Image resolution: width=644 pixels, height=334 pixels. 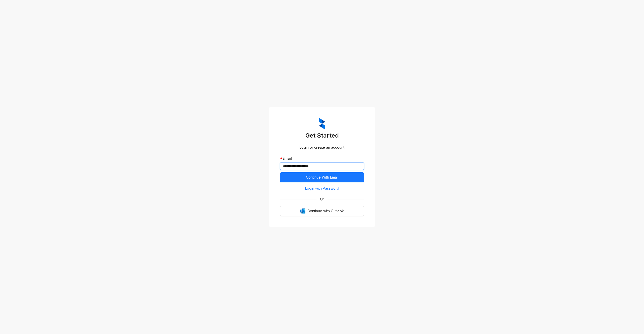 What do you see at coordinates (322, 136) in the screenshot?
I see `h3: Get Started` at bounding box center [322, 136].